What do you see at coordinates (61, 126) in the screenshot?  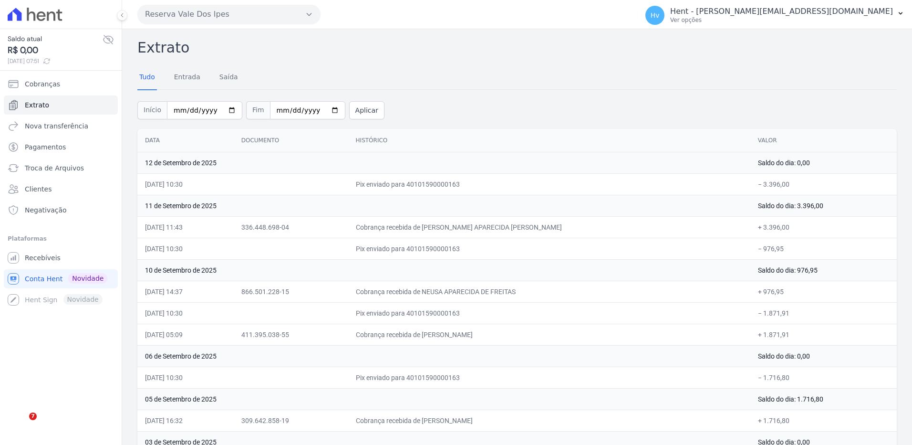 I see `a: Nova transferência` at bounding box center [61, 126].